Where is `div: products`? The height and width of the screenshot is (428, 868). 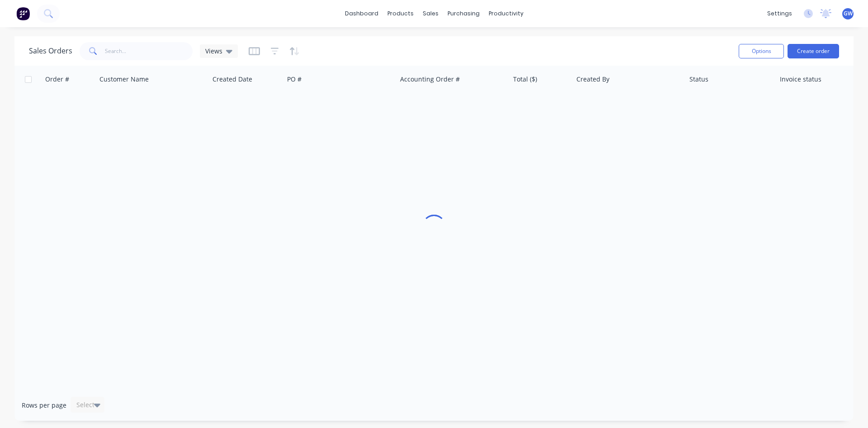 div: products is located at coordinates (401, 13).